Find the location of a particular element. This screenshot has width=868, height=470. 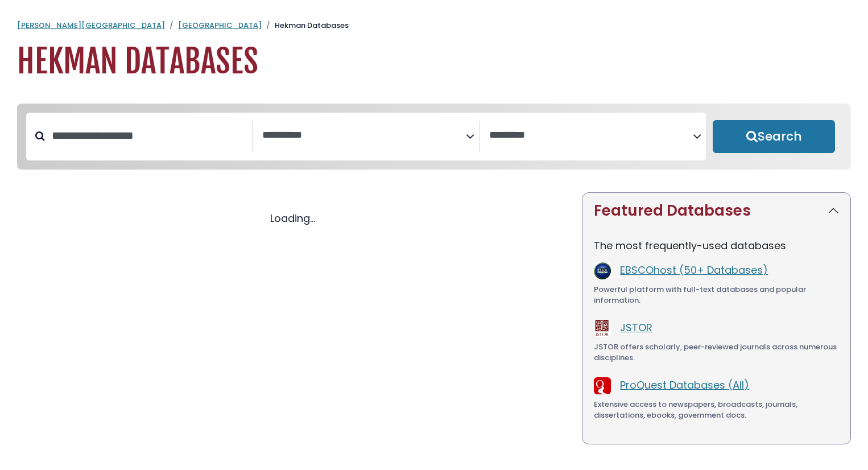

a: ProQuest Databases (All) is located at coordinates (685, 385).